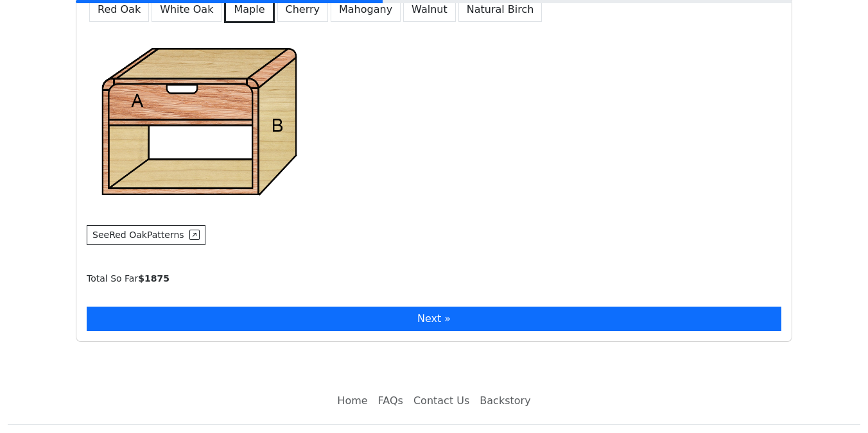  What do you see at coordinates (128, 279) in the screenshot?
I see `small: Total So Far` at bounding box center [128, 279].